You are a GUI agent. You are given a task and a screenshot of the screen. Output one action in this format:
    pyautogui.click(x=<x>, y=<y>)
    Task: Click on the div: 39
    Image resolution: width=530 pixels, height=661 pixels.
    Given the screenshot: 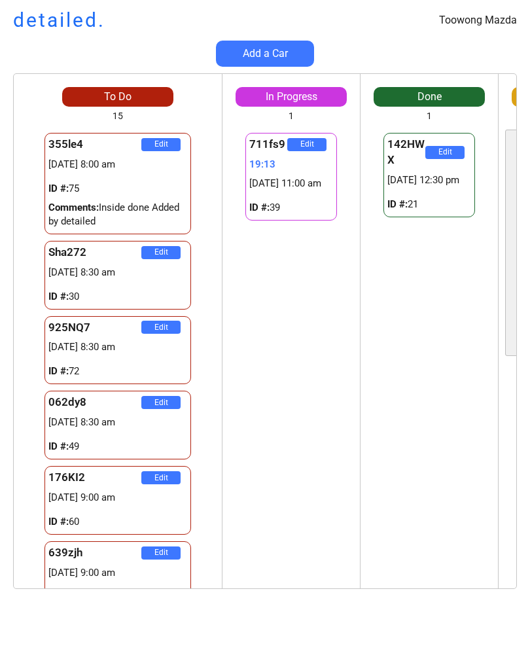 What is the action you would take?
    pyautogui.click(x=291, y=208)
    